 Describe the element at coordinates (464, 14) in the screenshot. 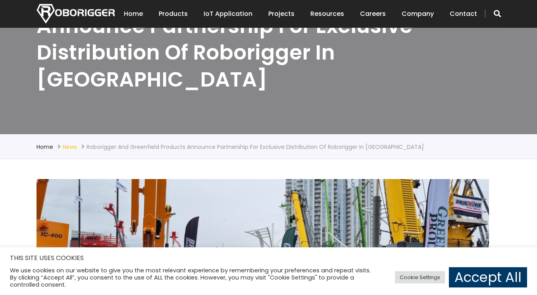

I see `a: Contact` at that location.